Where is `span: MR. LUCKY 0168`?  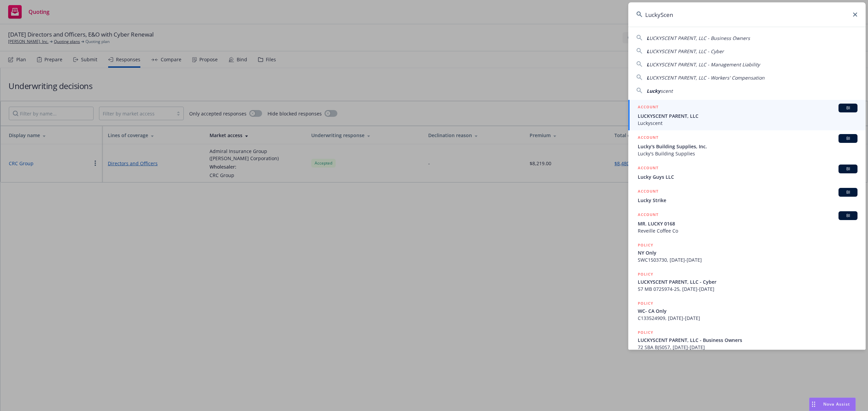
span: MR. LUCKY 0168 is located at coordinates (747, 224).